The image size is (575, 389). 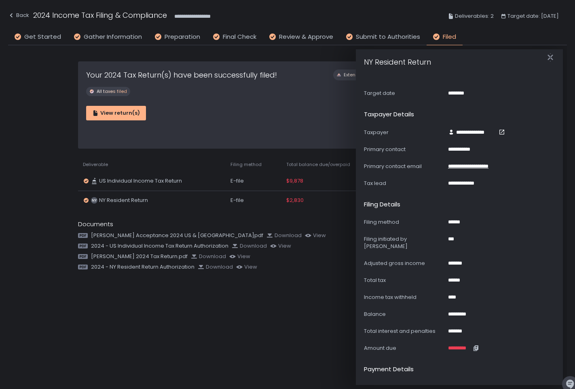 What do you see at coordinates (404, 93) in the screenshot?
I see `div: Target date` at bounding box center [404, 93].